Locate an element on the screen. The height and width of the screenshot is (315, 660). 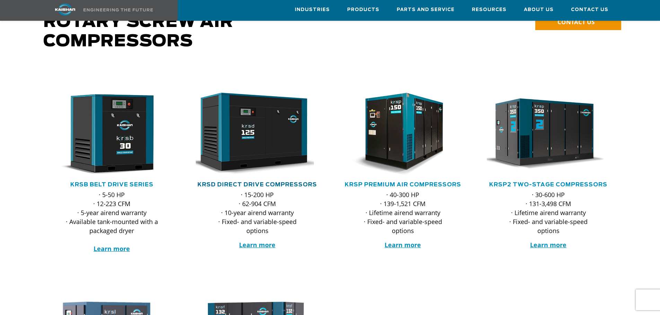
div: krsb30 is located at coordinates (112, 134).